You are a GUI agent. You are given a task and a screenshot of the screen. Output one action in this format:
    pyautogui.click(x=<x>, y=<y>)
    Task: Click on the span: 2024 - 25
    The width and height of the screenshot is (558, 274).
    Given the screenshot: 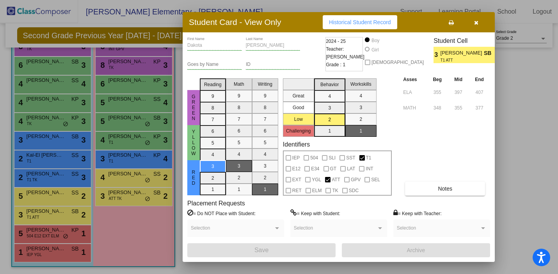 What is the action you would take?
    pyautogui.click(x=335, y=41)
    